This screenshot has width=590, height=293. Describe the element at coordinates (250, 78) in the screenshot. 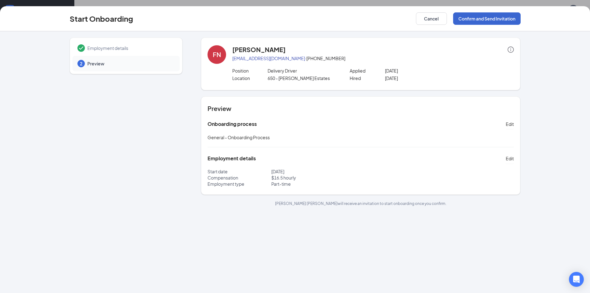

I see `p: Location` at that location.